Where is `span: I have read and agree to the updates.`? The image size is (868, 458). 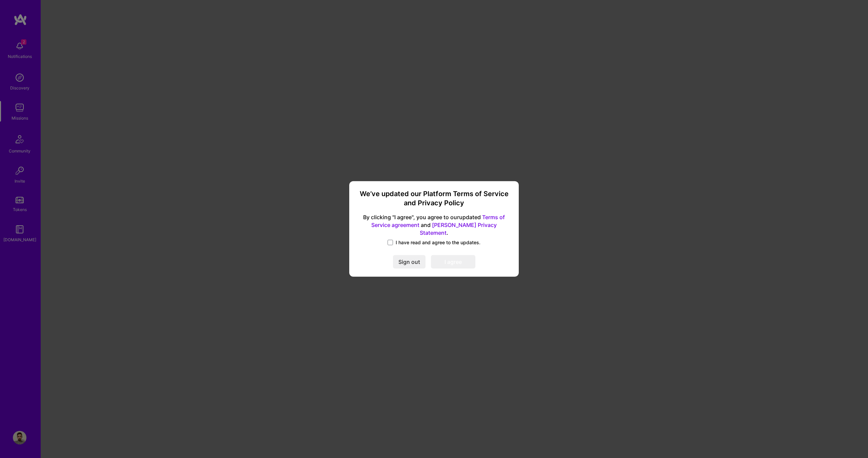
span: I have read and agree to the updates. is located at coordinates (438, 243).